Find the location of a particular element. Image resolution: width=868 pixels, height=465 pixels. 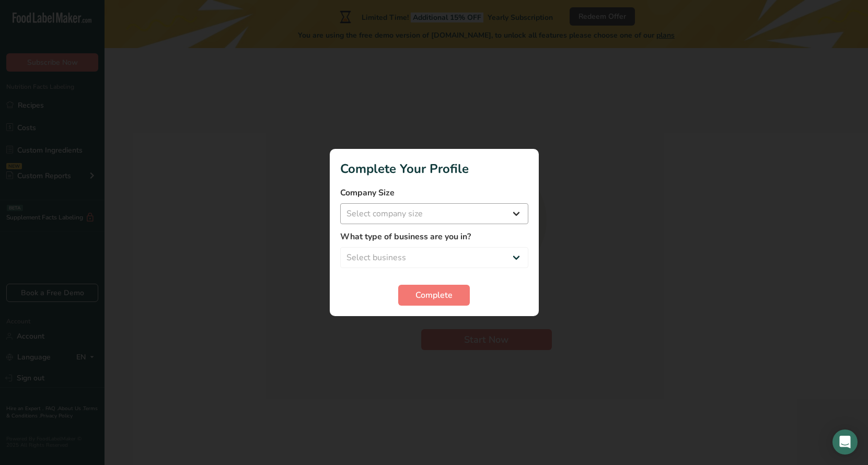

label: Company Size is located at coordinates (434, 193).